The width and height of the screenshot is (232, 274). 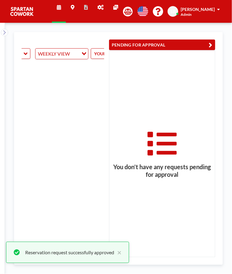 I want to click on img: organization-logo, so click(x=22, y=12).